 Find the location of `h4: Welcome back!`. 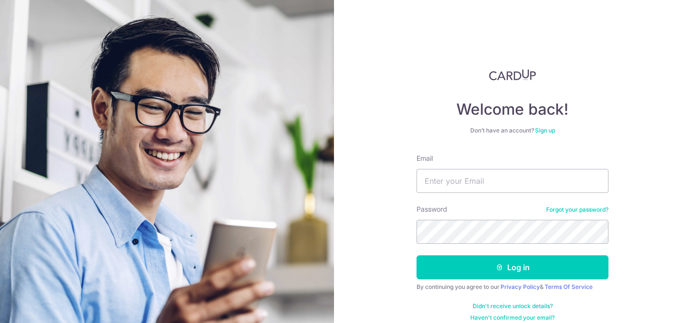

h4: Welcome back! is located at coordinates (512, 109).